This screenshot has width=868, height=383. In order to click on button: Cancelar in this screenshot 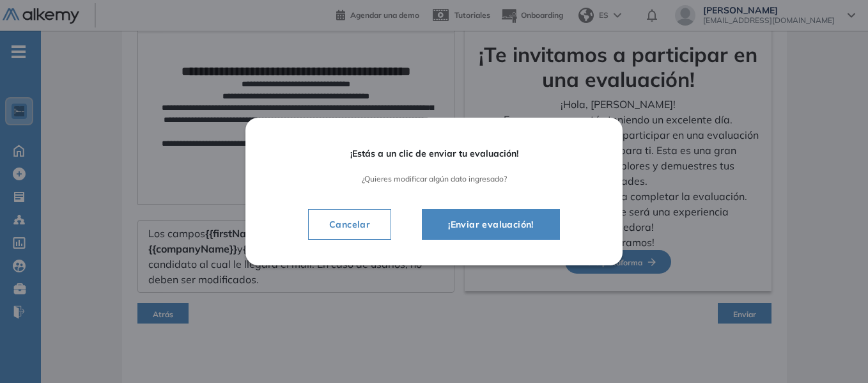, I will do `click(350, 224)`.